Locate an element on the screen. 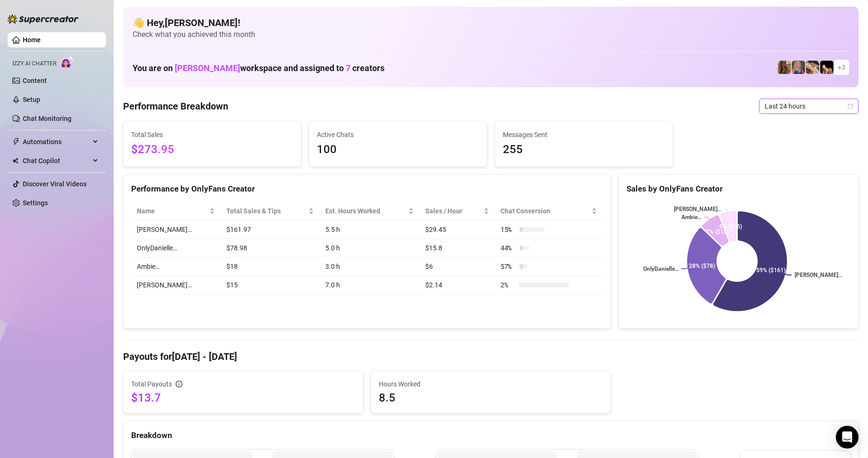 The image size is (868, 458). span: 2 % is located at coordinates (509, 285).